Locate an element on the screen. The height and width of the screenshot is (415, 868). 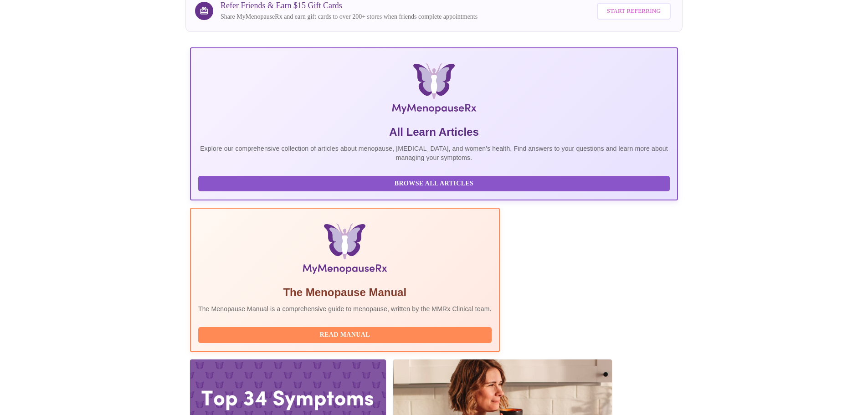
span: Read Manual is located at coordinates (345, 335).